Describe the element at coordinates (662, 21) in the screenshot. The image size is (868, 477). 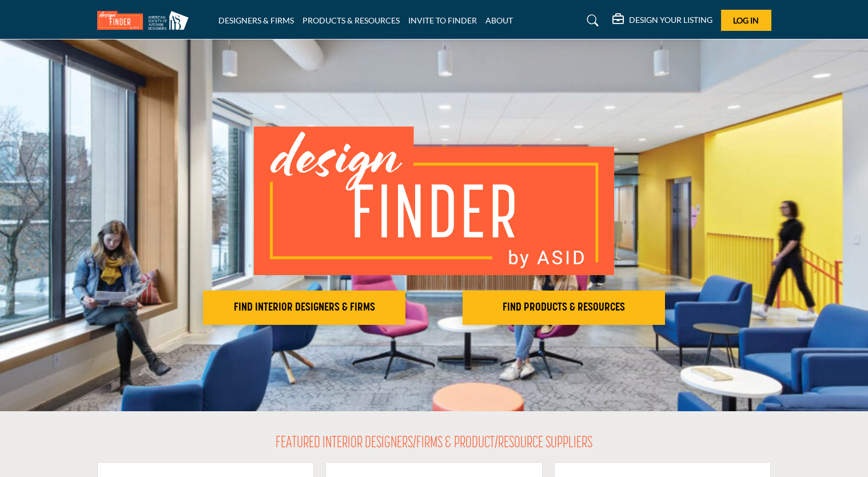
I see `div: DESIGN YOUR LISTING` at that location.